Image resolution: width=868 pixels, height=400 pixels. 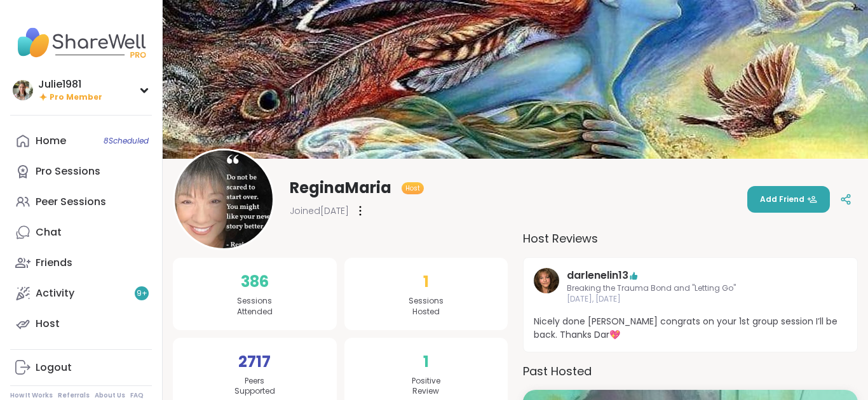 I want to click on span: Sessions Attended, so click(x=255, y=307).